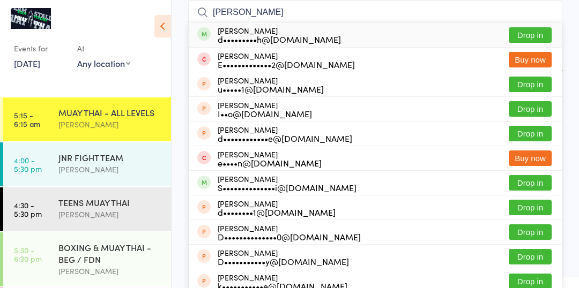  Describe the element at coordinates (40, 48) in the screenshot. I see `div: Events for` at that location.